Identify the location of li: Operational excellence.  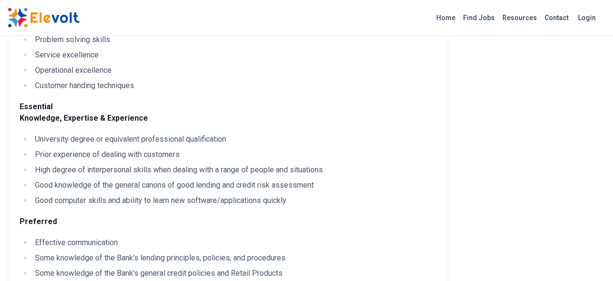
(234, 70).